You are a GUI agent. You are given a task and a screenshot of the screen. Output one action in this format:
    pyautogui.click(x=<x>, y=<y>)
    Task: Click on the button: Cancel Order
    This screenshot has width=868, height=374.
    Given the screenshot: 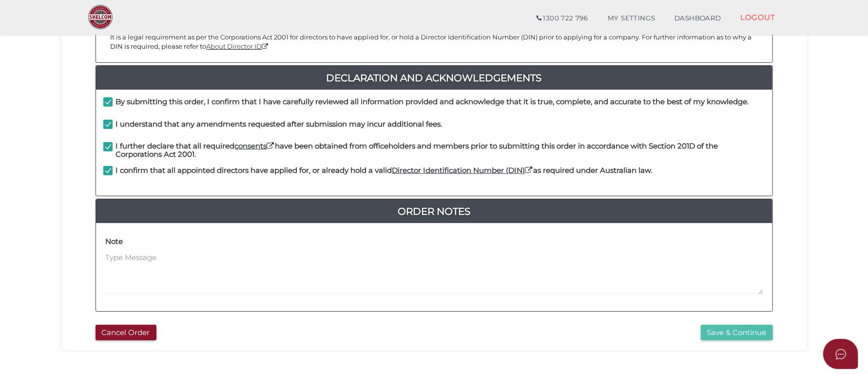 What is the action you would take?
    pyautogui.click(x=126, y=333)
    